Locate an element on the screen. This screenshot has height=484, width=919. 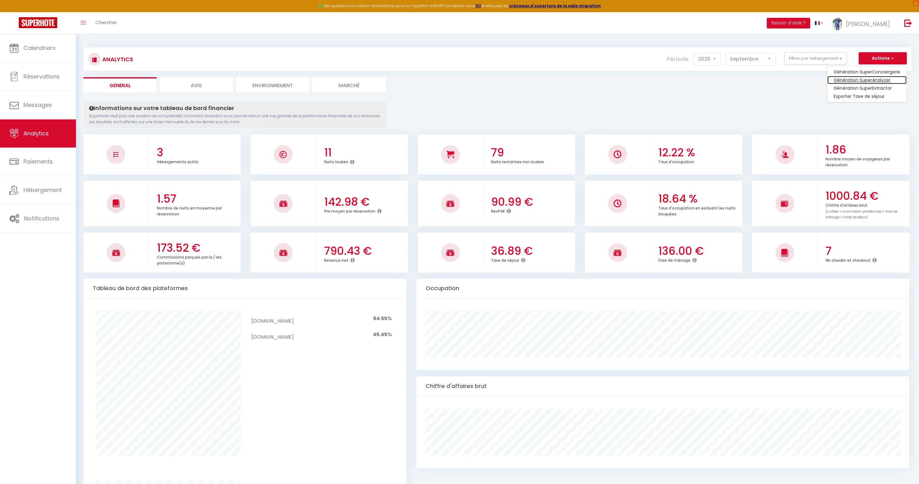
p: Taux d'occupation is located at coordinates (676, 161).